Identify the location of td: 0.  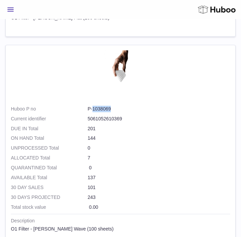
(120, 150).